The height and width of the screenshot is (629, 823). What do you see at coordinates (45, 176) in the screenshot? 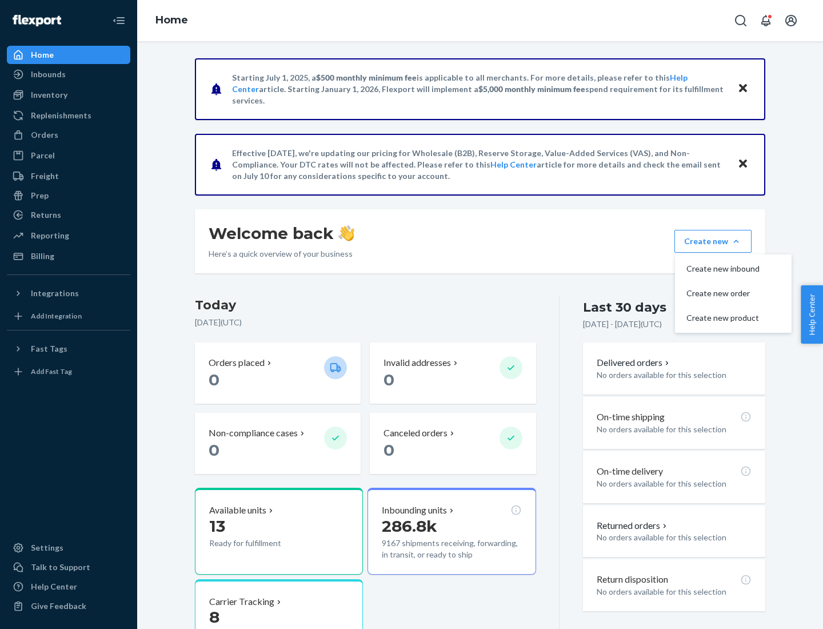
I see `div: Freight` at bounding box center [45, 176].